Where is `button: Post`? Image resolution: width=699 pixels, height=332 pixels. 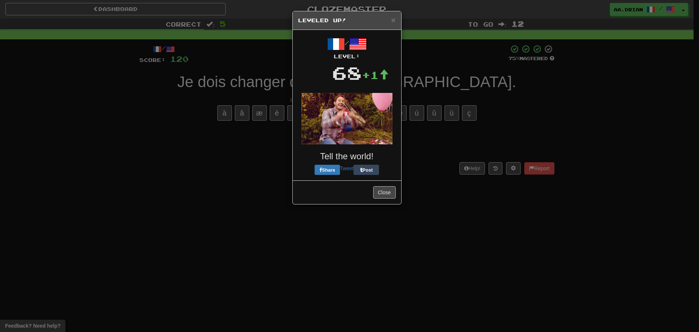
button: Post is located at coordinates (366, 170).